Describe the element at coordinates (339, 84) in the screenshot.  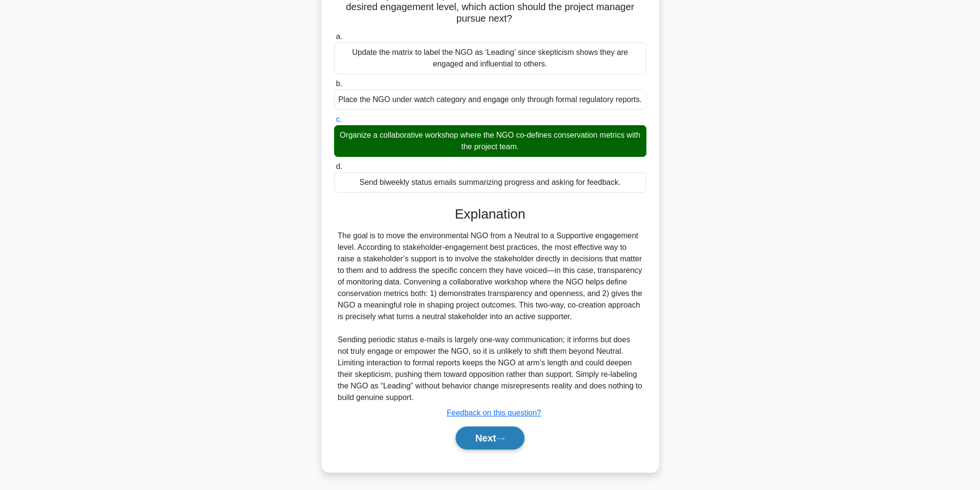
I see `span: b.` at that location.